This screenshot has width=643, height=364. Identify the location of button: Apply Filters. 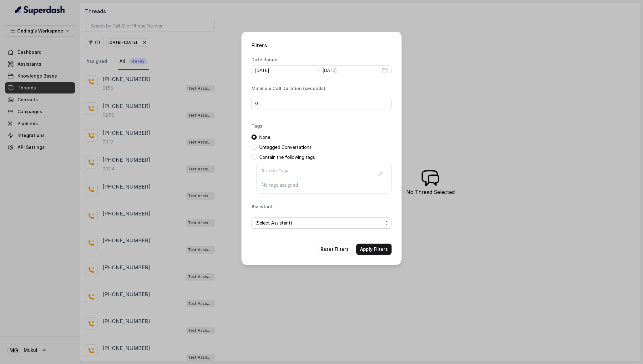
(374, 249).